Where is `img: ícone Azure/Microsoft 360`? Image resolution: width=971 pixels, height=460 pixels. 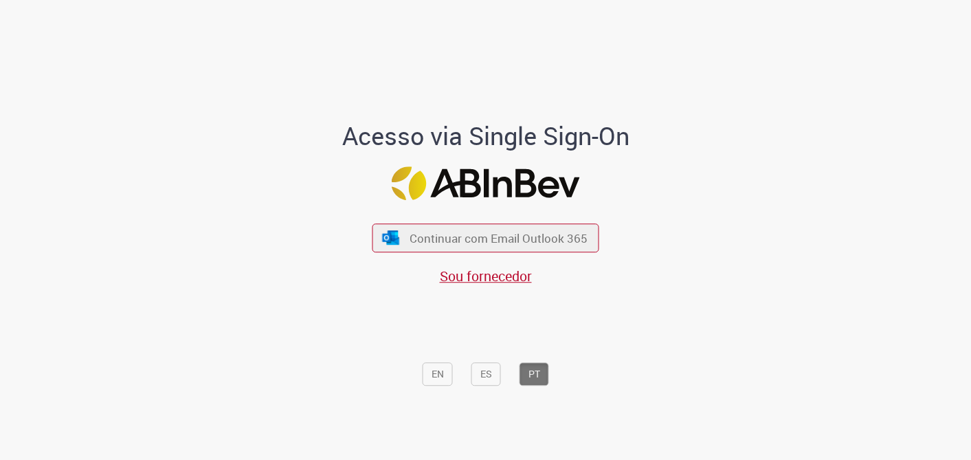 img: ícone Azure/Microsoft 360 is located at coordinates (390, 237).